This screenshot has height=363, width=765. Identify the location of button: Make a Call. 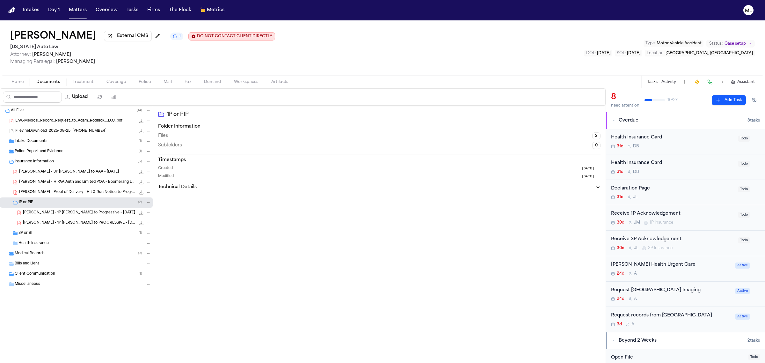
(710, 82).